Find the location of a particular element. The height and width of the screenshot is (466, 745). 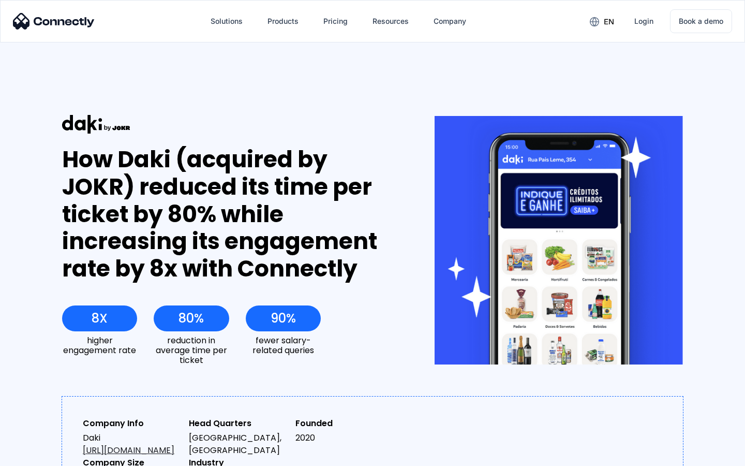

div: Login is located at coordinates (644, 21).